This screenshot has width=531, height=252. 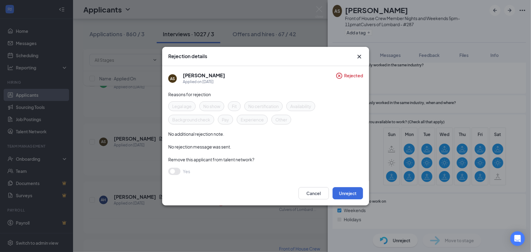 What do you see at coordinates (301, 106) in the screenshot?
I see `span: Availability` at bounding box center [301, 106].